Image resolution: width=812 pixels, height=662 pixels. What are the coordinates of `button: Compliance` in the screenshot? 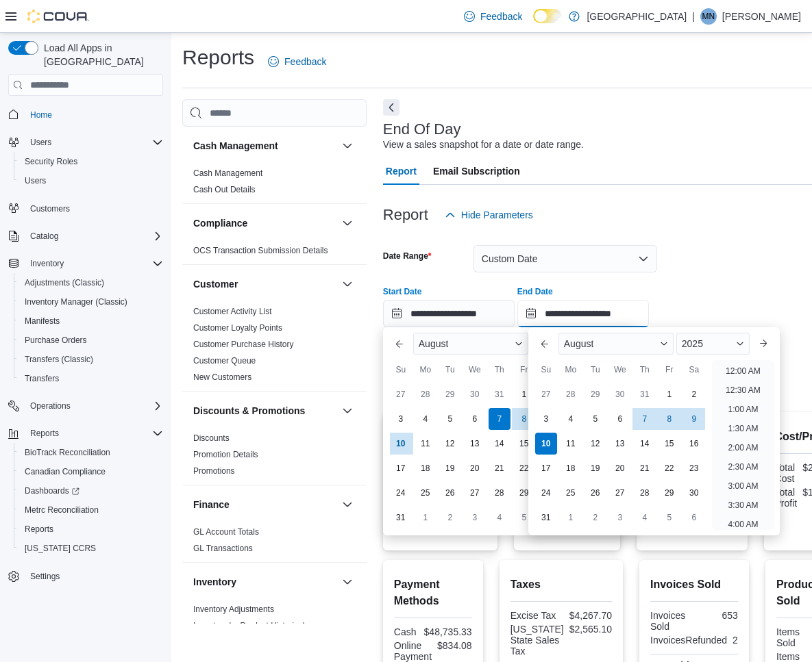 It's located at (264, 223).